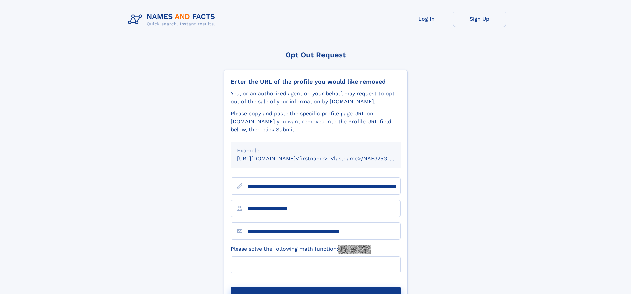 This screenshot has width=631, height=294. I want to click on label: Please solve the following math function:, so click(301, 249).